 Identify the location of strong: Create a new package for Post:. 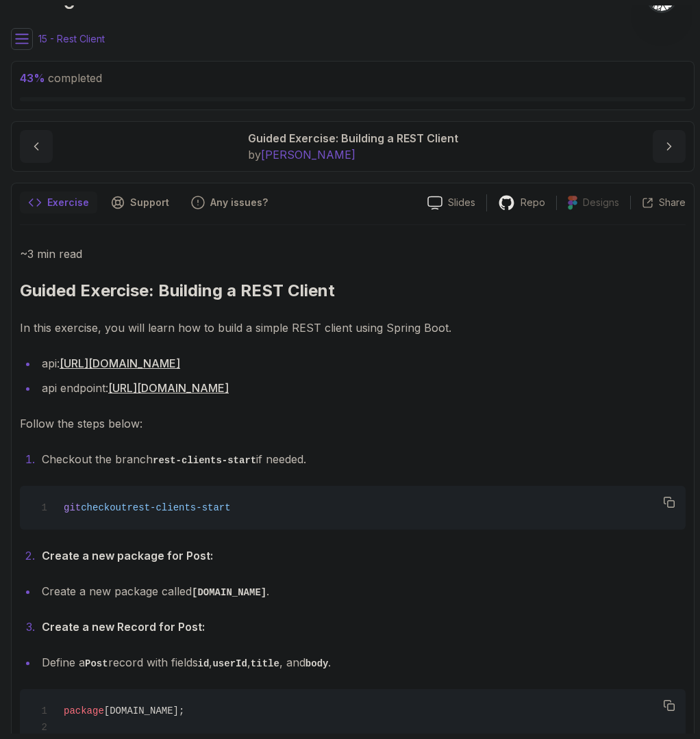
(127, 555).